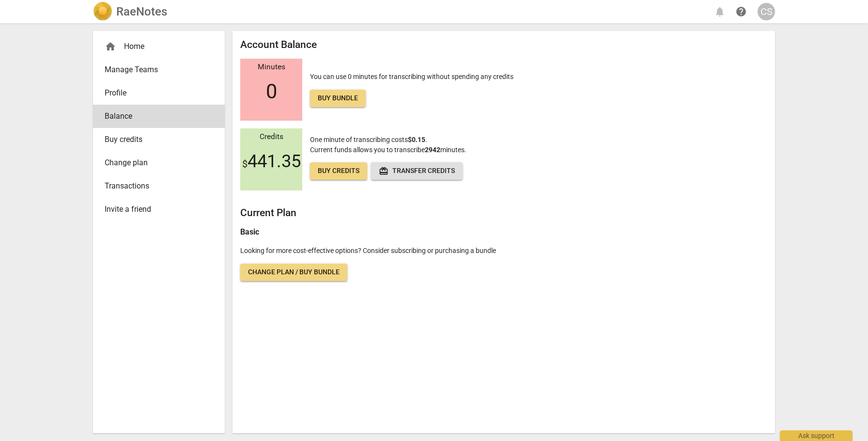  Describe the element at coordinates (271, 92) in the screenshot. I see `span: 0` at that location.